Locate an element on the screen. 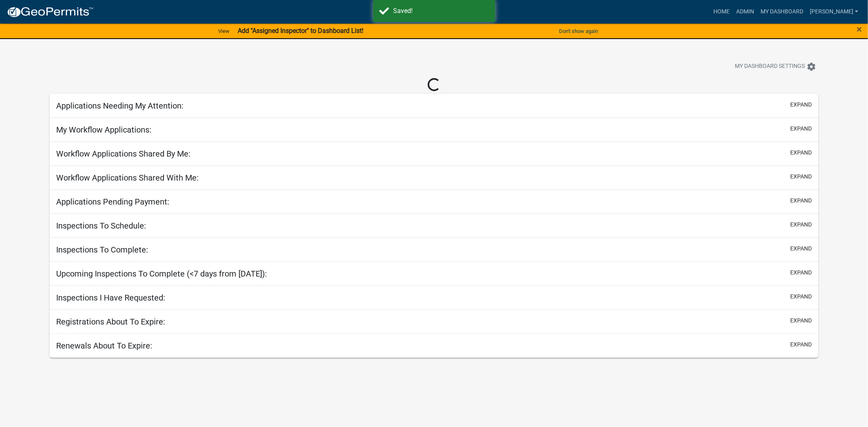  h5: Registrations About To Expire: is located at coordinates (111, 322).